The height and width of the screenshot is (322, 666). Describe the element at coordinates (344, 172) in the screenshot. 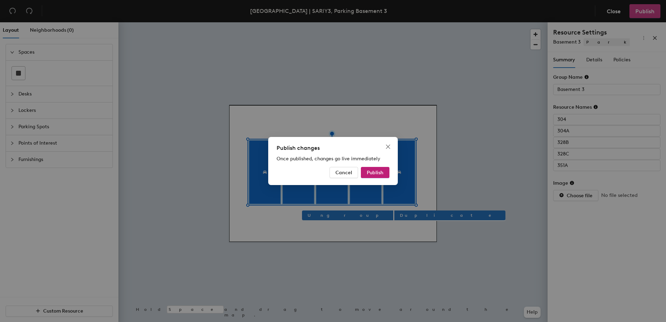

I see `button: Cancel` at that location.